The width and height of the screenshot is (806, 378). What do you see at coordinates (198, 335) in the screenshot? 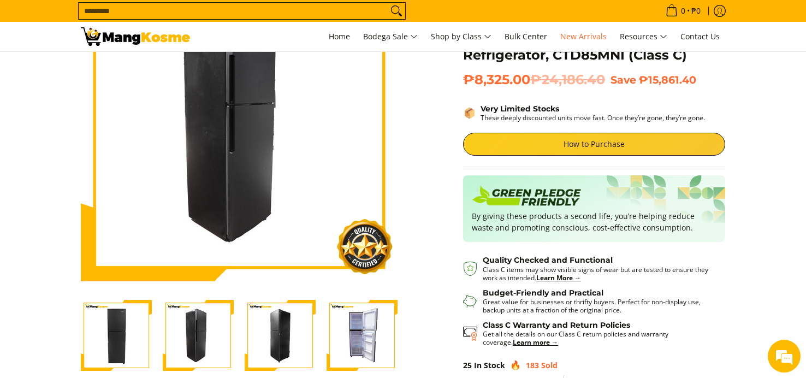
I see `img: Condura 8.4 Cu. Ft. Negosyo Inverter Refrigerator, CTD85MNI (Class C)-2` at bounding box center [198, 335].